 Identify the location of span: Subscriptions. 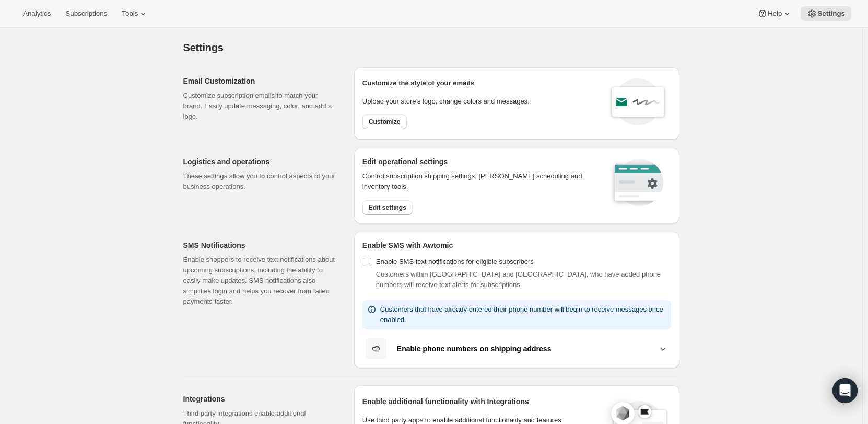
(86, 14).